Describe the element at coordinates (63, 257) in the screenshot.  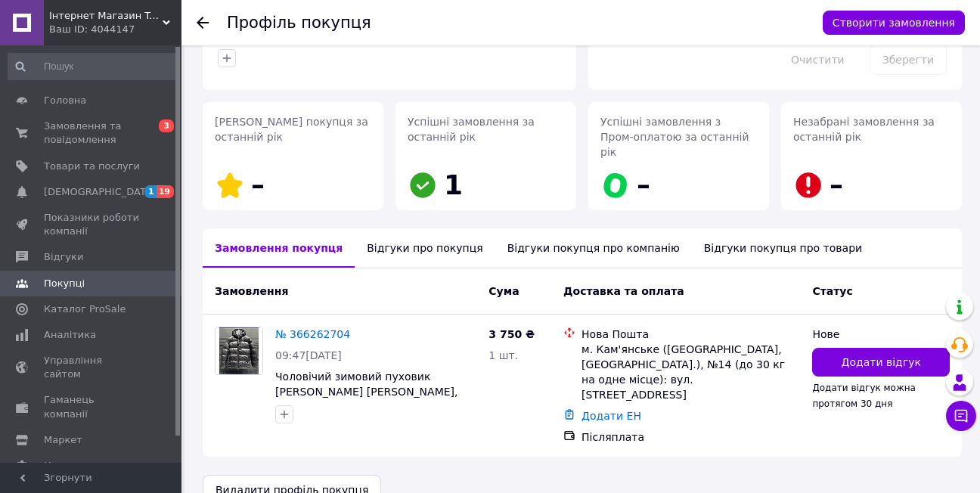
I see `span: Відгуки` at that location.